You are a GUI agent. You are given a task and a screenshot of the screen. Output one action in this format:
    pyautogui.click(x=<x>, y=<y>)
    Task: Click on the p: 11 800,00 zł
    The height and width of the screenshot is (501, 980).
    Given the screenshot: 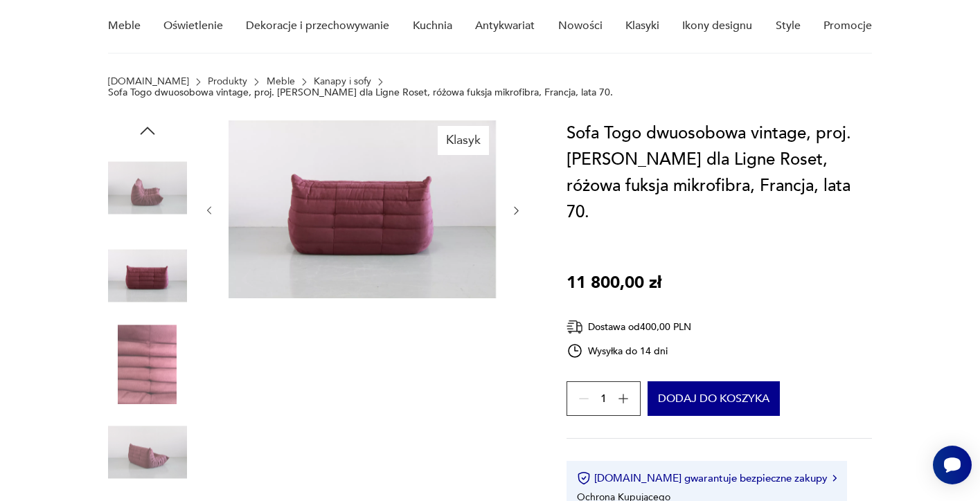 What is the action you would take?
    pyautogui.click(x=614, y=283)
    